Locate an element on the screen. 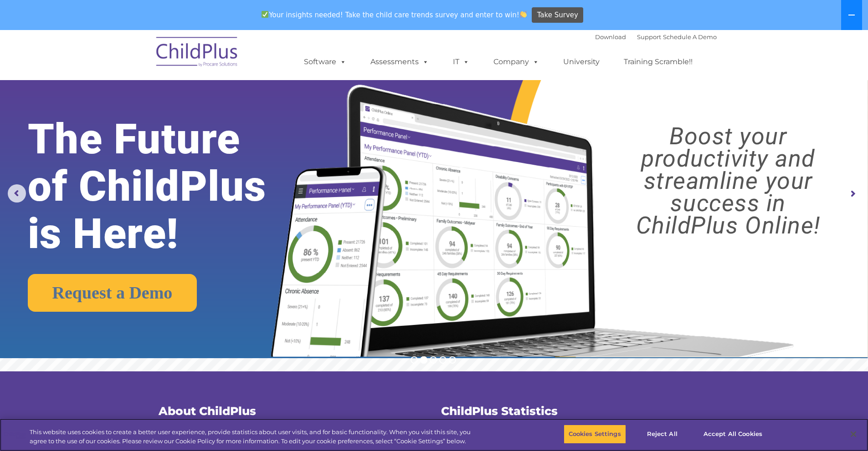 Image resolution: width=868 pixels, height=451 pixels. span: About ChildPlus is located at coordinates (207, 411).